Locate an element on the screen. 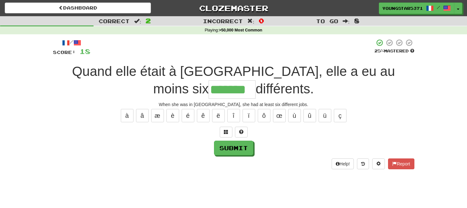 The width and height of the screenshot is (467, 208). span: 25 % is located at coordinates (379, 51).